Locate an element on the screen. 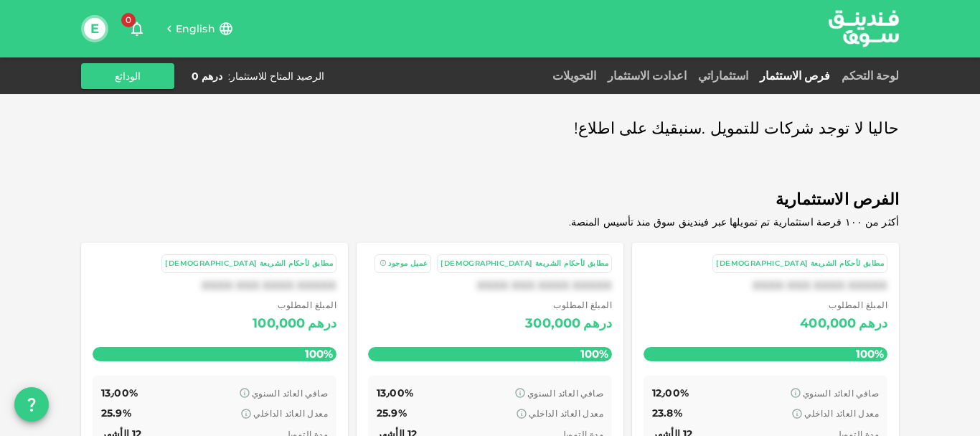 The width and height of the screenshot is (980, 436). button: question is located at coordinates (31, 404).